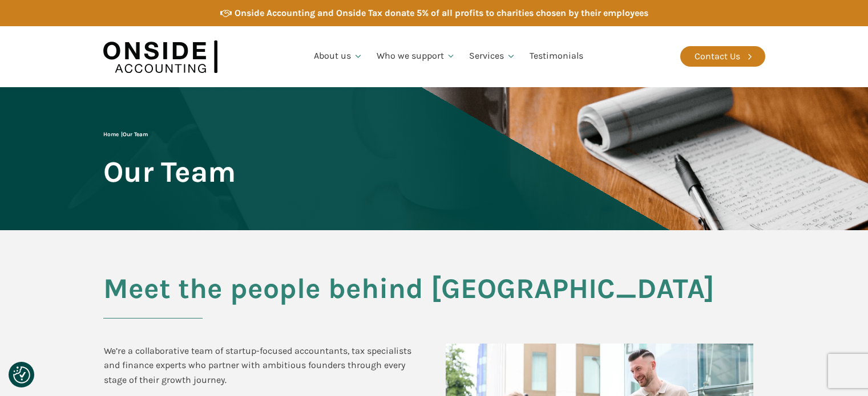  I want to click on a: About us, so click(338, 57).